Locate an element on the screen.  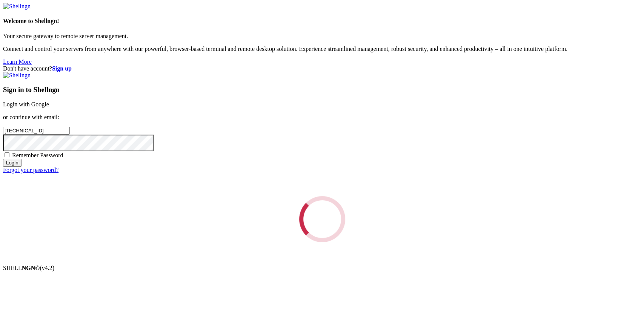
h4: Welcome to Shellngn! is located at coordinates (322, 21).